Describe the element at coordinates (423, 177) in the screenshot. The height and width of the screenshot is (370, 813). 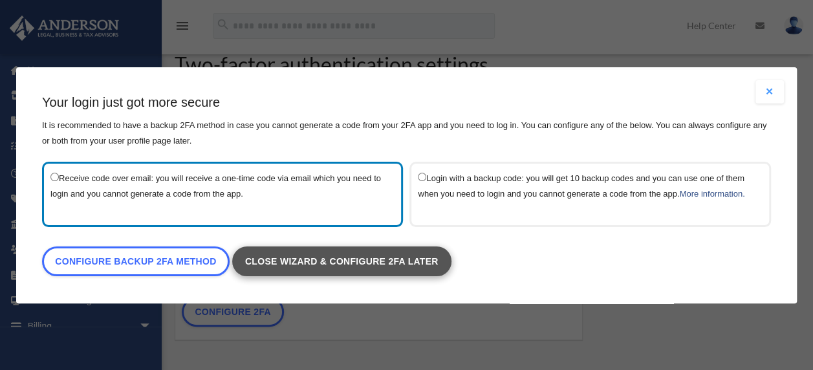
I see `input: Login with a backup code: you will get 10 backup codes and you can use one of them when you need ...` at that location.